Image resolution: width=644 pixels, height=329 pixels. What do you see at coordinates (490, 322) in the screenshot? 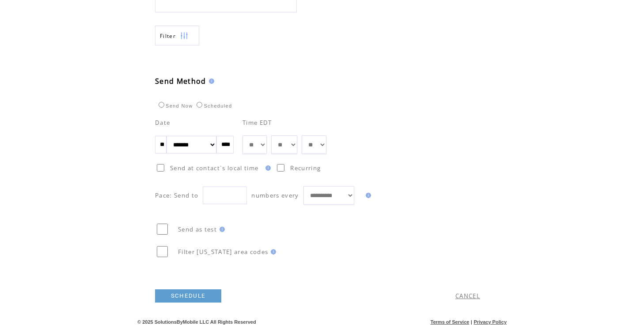
I see `a: Privacy Policy` at bounding box center [490, 322].